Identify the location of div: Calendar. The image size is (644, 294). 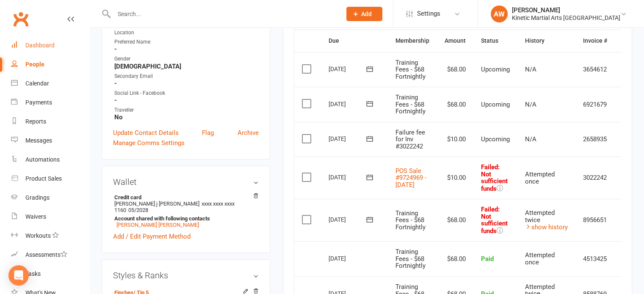
(37, 84).